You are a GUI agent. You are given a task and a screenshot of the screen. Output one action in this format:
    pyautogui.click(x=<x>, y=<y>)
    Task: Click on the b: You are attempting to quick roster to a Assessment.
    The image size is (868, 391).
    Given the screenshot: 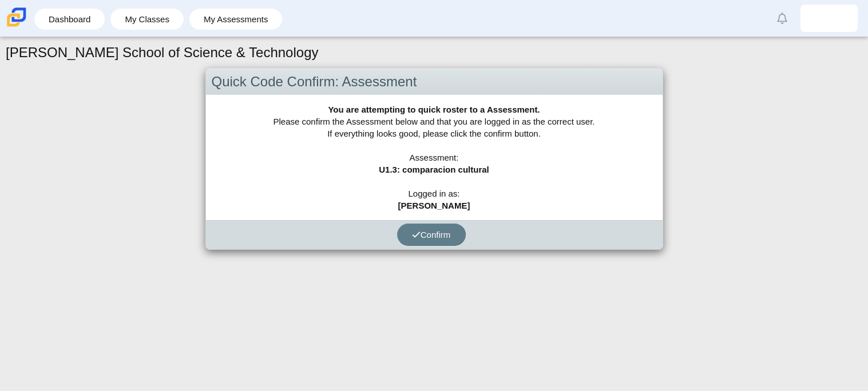 What is the action you would take?
    pyautogui.click(x=433, y=109)
    